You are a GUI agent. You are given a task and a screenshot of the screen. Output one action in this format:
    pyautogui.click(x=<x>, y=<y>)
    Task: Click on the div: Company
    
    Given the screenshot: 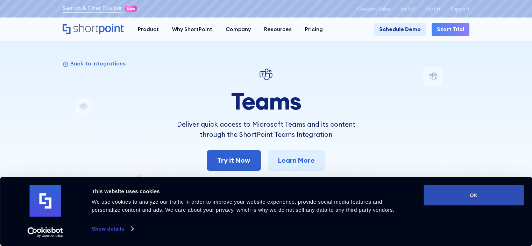 What is the action you would take?
    pyautogui.click(x=238, y=29)
    